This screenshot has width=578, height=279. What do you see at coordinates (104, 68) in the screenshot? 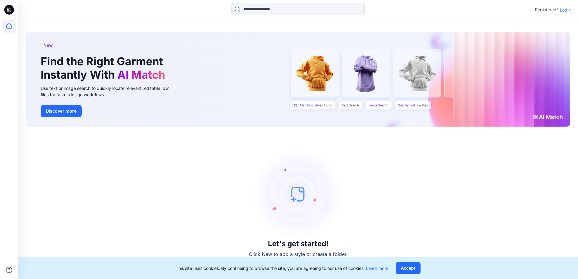
I see `h1: Find the Right Garment Instantly With` at bounding box center [104, 68].